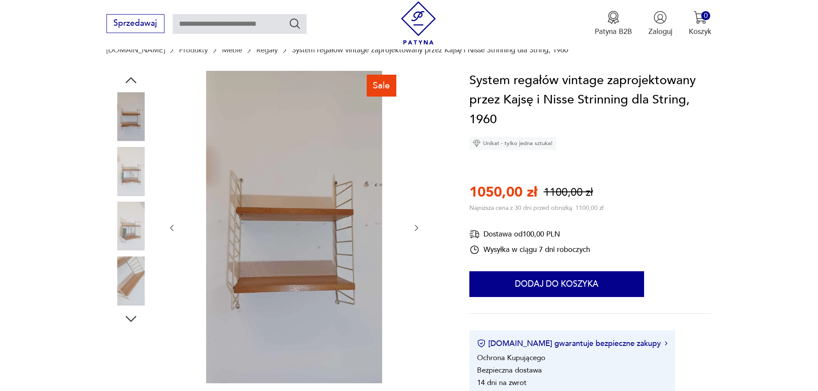 The image size is (818, 391). What do you see at coordinates (700, 17) in the screenshot?
I see `img: Ikona koszyka` at bounding box center [700, 17].